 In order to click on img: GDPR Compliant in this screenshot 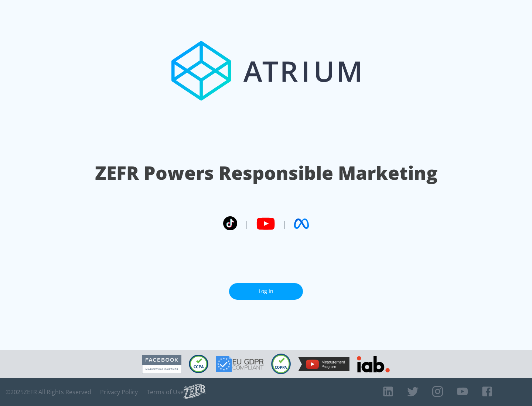, I will do `click(240, 364)`.